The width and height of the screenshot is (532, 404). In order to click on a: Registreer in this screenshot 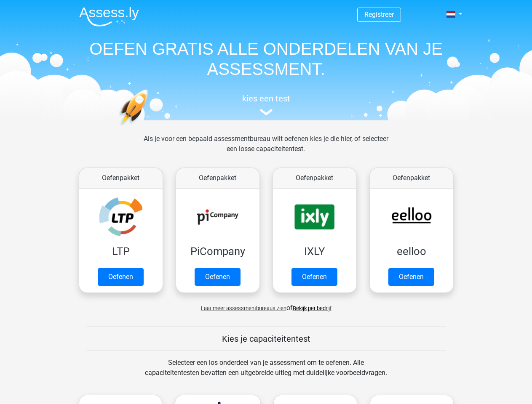, I will do `click(379, 15)`.